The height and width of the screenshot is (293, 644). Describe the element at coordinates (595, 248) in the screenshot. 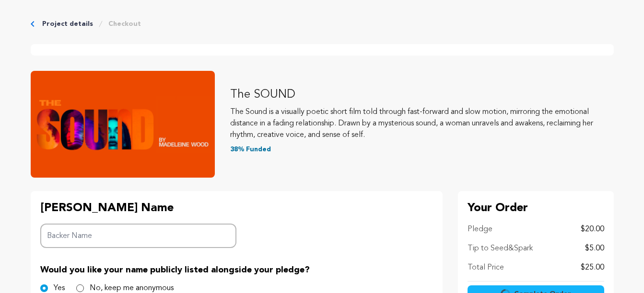

I see `p: $5.00` at that location.